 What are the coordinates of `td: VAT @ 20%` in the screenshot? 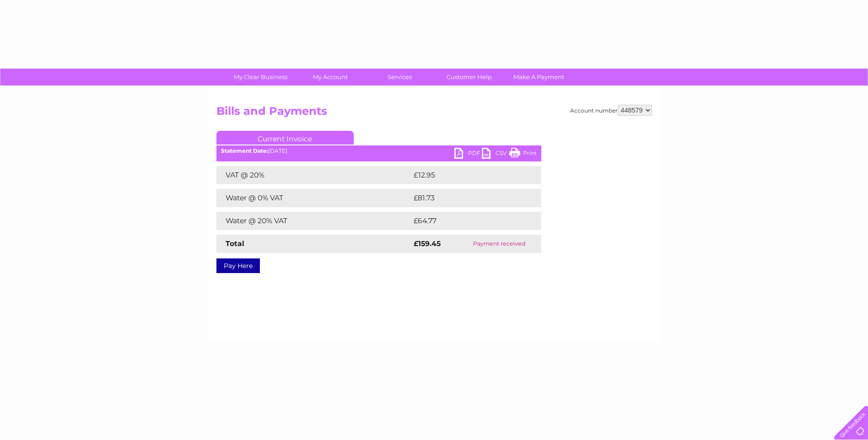 It's located at (314, 175).